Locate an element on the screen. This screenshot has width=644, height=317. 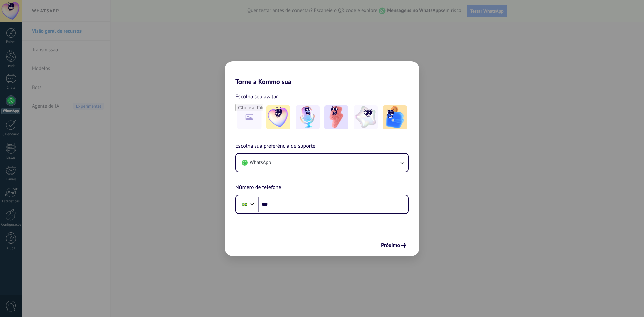
span: Escolha seu avatar is located at coordinates (257, 97).